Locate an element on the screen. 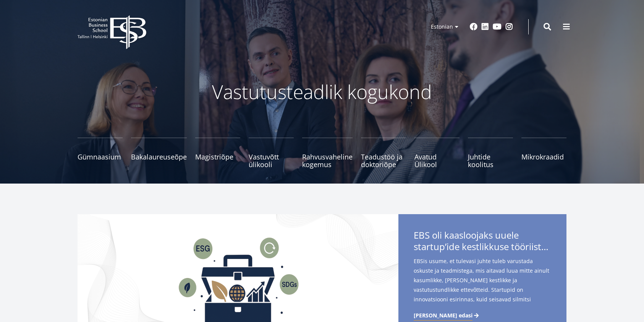 The height and width of the screenshot is (322, 644). span: EBS oli kaasloojaks uuele is located at coordinates (482, 242).